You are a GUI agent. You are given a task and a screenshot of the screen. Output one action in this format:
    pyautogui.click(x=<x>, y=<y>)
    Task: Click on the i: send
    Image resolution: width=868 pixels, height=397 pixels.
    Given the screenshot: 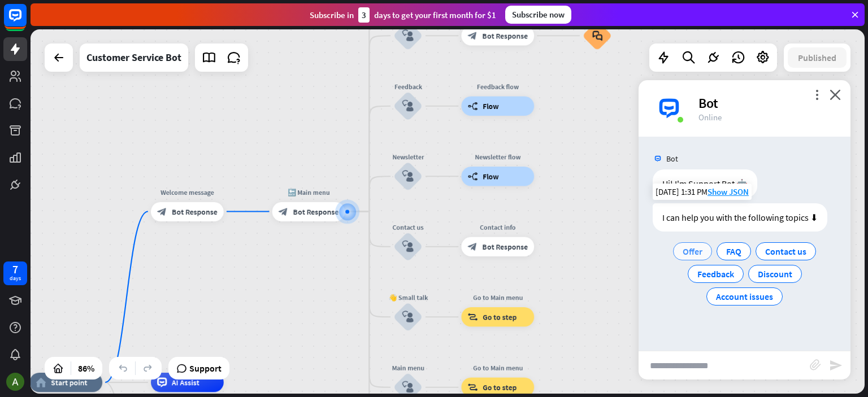 What is the action you would take?
    pyautogui.click(x=836, y=365)
    